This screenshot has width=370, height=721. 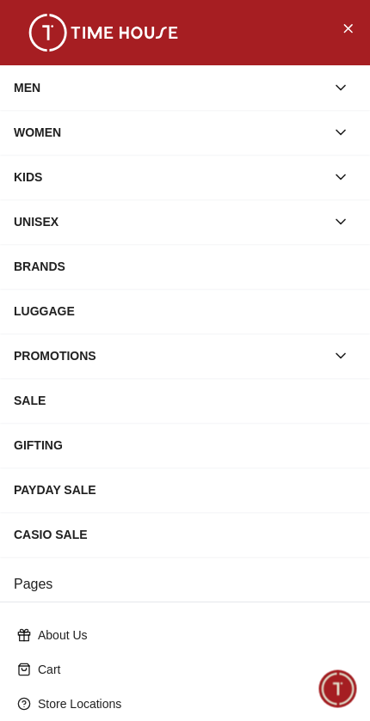 I want to click on div: Chat Widget, so click(x=338, y=690).